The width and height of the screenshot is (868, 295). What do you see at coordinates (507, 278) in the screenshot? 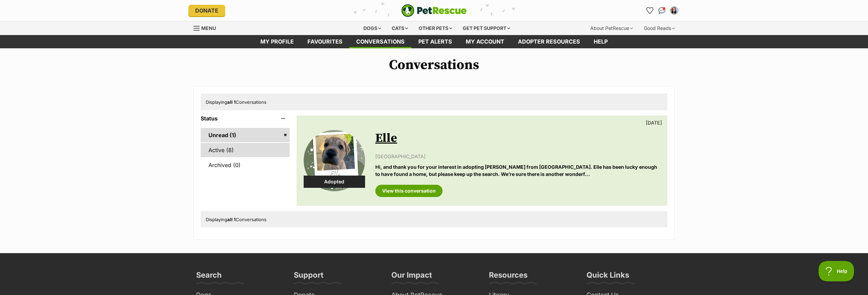
I see `h3: Resources` at bounding box center [507, 278].